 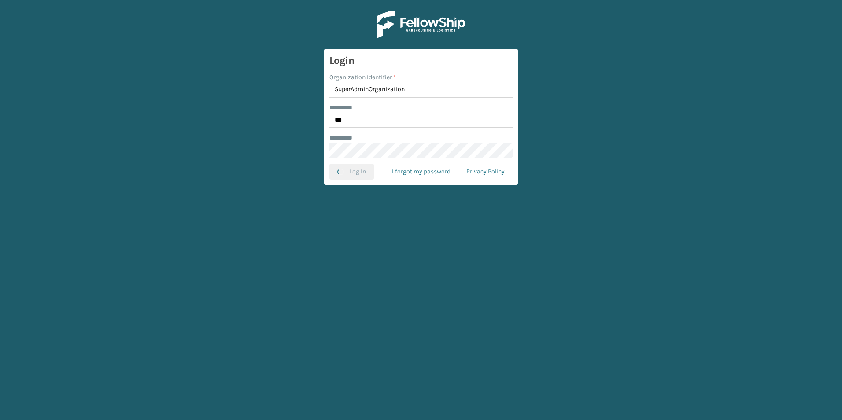 I want to click on label: Organization Identifier, so click(x=363, y=77).